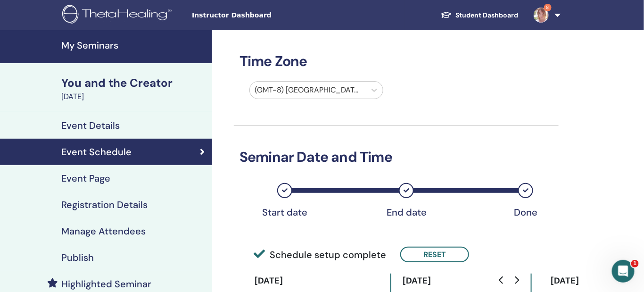 This screenshot has width=644, height=292. I want to click on span: 1, so click(635, 264).